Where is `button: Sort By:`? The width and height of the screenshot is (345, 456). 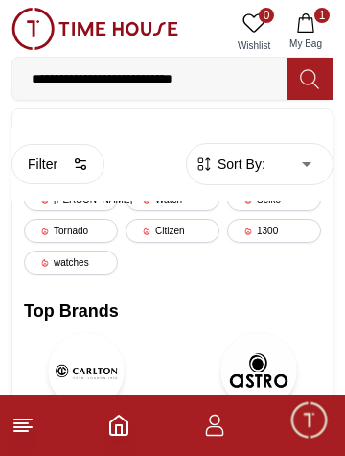 button: Sort By: is located at coordinates (230, 164).